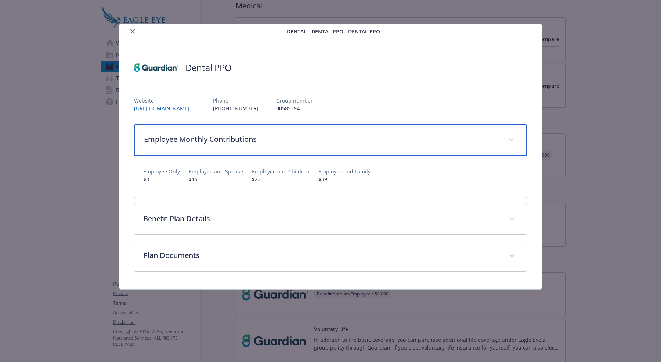 This screenshot has height=362, width=661. I want to click on button: close, so click(133, 31).